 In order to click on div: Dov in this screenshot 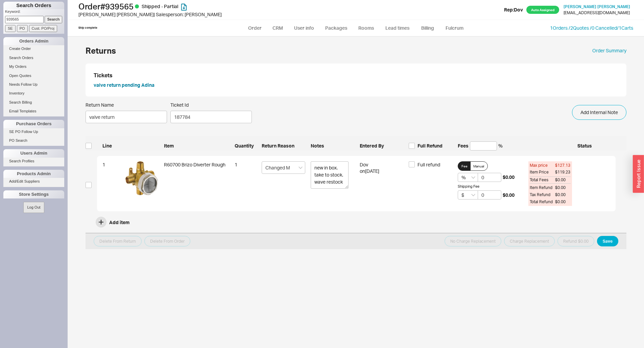, I will do `click(381, 184)`.